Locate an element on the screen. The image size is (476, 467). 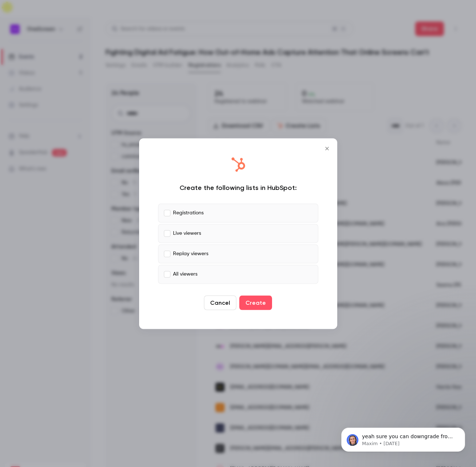
button: Cancel is located at coordinates (220, 302).